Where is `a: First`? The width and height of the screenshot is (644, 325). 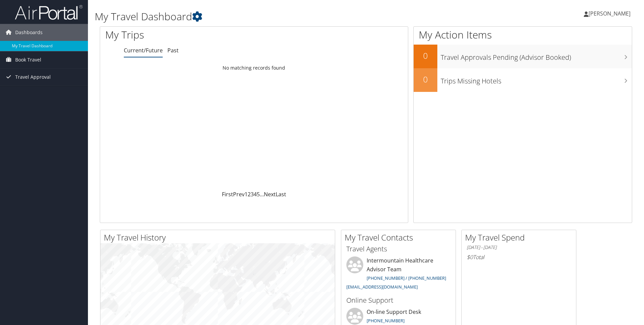
a: First is located at coordinates (227, 194).